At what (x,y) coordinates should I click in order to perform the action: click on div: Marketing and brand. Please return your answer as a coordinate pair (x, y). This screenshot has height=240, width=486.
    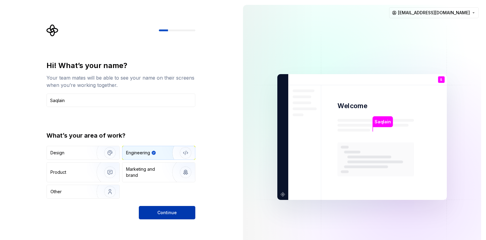
    Looking at the image, I should click on (146, 172).